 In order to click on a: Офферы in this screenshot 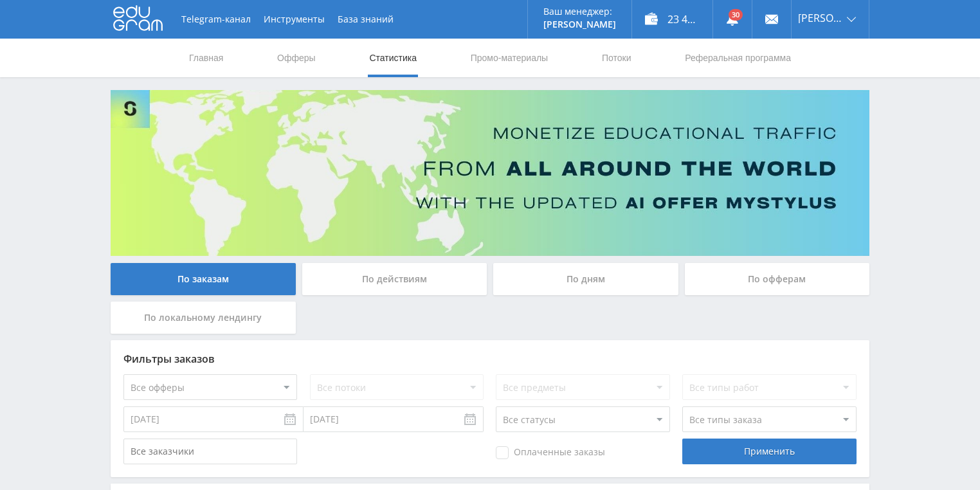, I will do `click(297, 58)`.